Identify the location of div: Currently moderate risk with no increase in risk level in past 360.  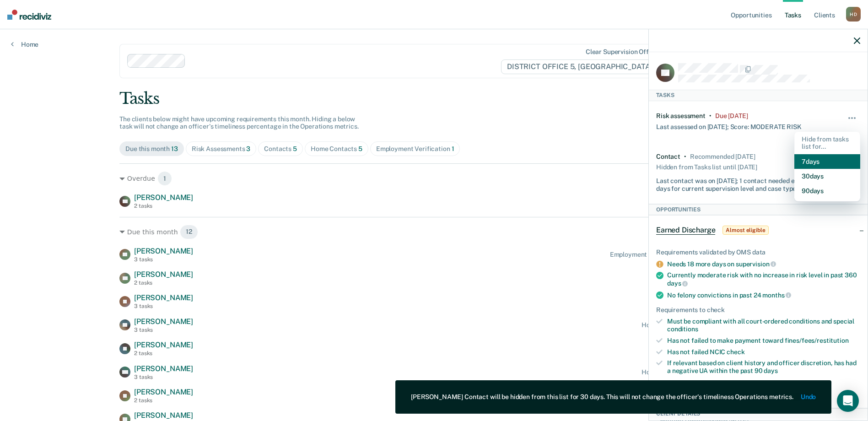
(764, 279).